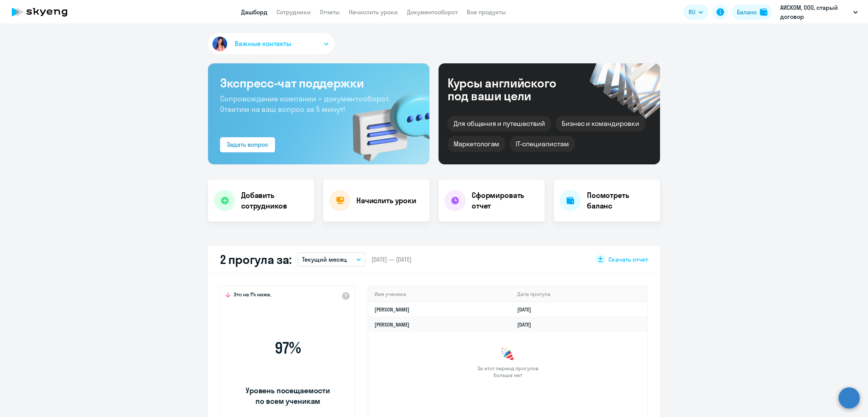  What do you see at coordinates (293, 12) in the screenshot?
I see `a: Сотрудники` at bounding box center [293, 12].